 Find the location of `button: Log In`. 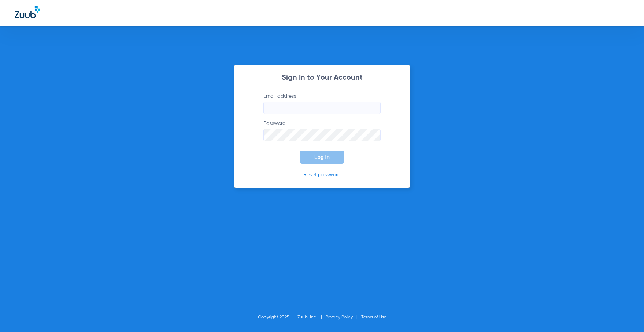

button: Log In is located at coordinates (322, 157).